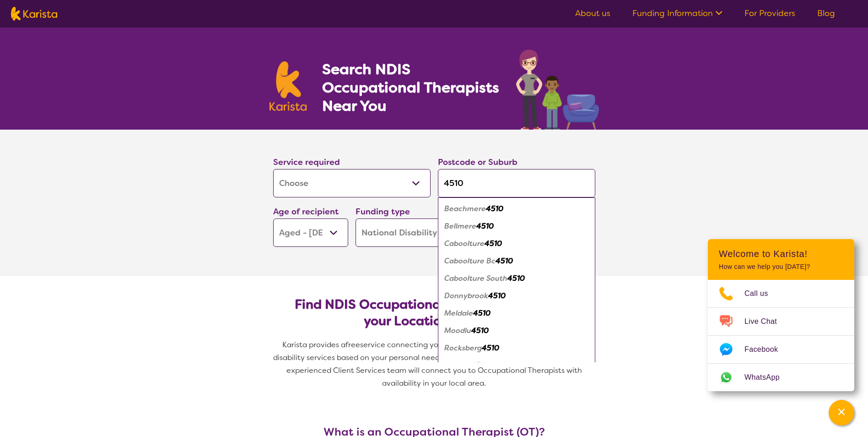  Describe the element at coordinates (678, 13) in the screenshot. I see `a: Funding Information` at that location.